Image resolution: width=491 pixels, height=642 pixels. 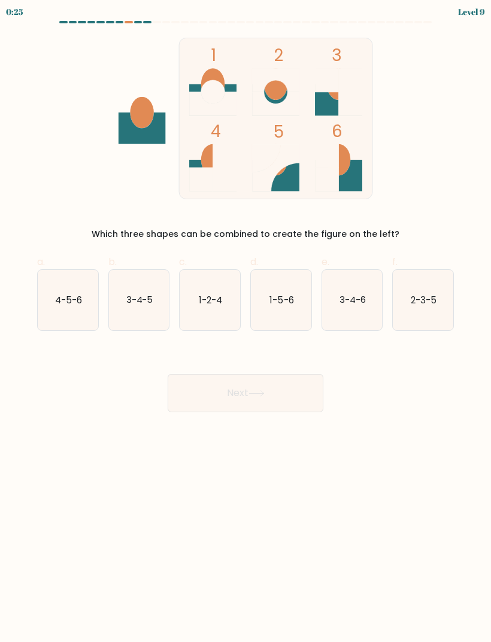 What do you see at coordinates (182, 261) in the screenshot?
I see `span: c.` at bounding box center [182, 261].